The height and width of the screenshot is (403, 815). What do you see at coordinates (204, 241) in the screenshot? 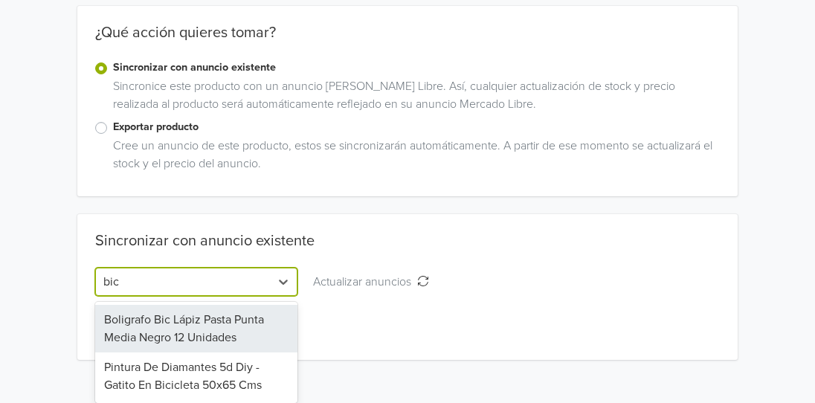
I see `div: Sincronizar con anuncio existente` at bounding box center [204, 241].